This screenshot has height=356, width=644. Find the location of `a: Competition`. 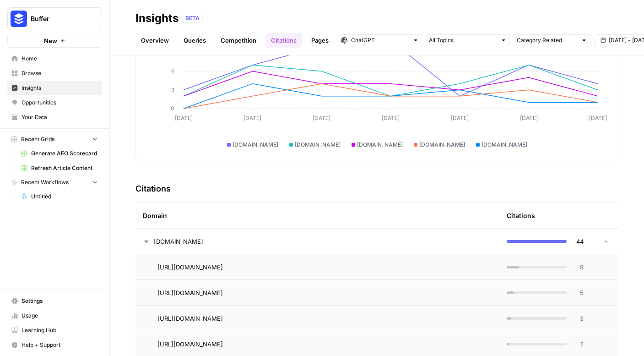

a: Competition is located at coordinates (238, 41).